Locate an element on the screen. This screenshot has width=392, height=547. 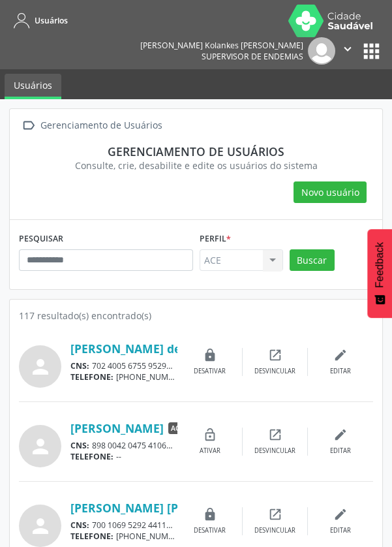
div: Ativar is located at coordinates (210, 451).